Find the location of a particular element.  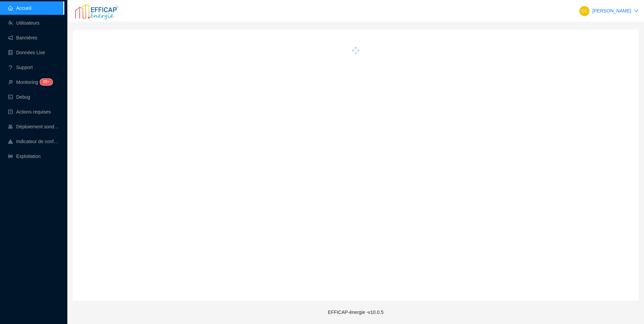

a: notificationBannières is located at coordinates (23, 38).